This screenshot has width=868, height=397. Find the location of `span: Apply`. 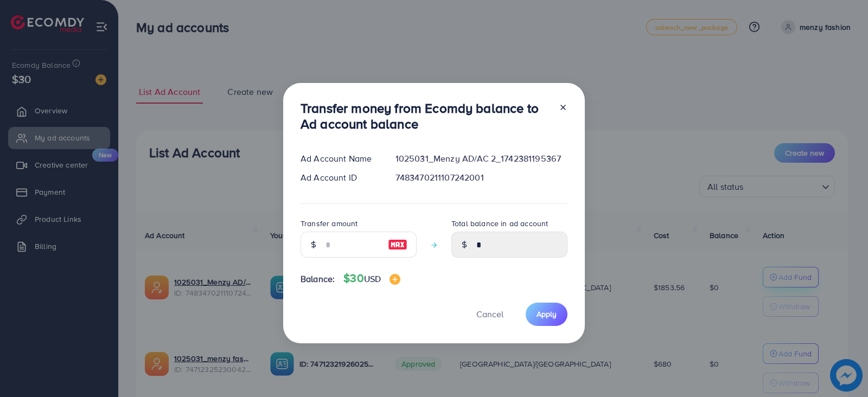

span: Apply is located at coordinates (546, 314).